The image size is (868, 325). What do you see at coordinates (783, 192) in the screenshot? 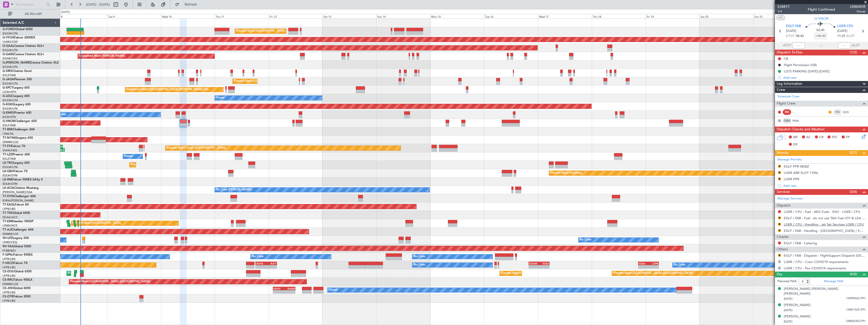
I see `span: Services` at bounding box center [783, 192].